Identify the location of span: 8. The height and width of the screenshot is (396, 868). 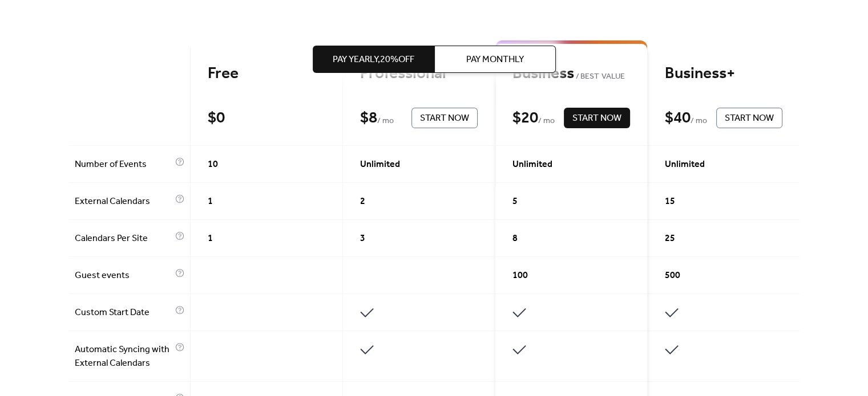
(515, 239).